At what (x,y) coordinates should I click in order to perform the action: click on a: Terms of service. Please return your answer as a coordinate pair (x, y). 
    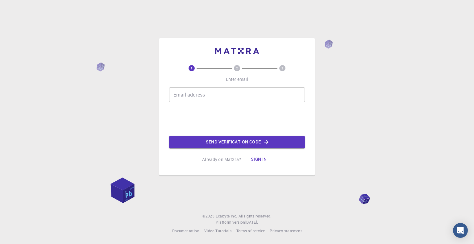
    Looking at the image, I should click on (251, 231).